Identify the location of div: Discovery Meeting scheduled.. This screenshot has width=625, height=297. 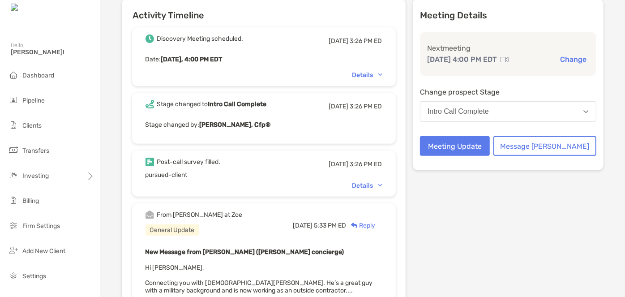
(200, 39).